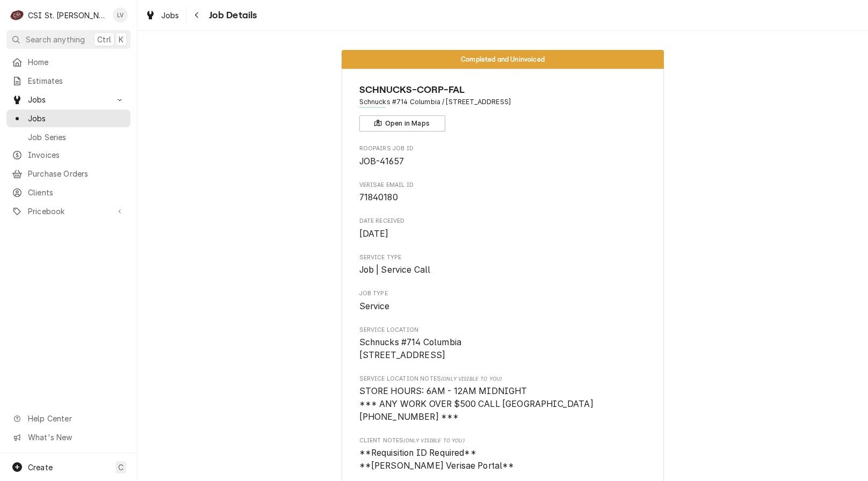  I want to click on div: LV, so click(120, 15).